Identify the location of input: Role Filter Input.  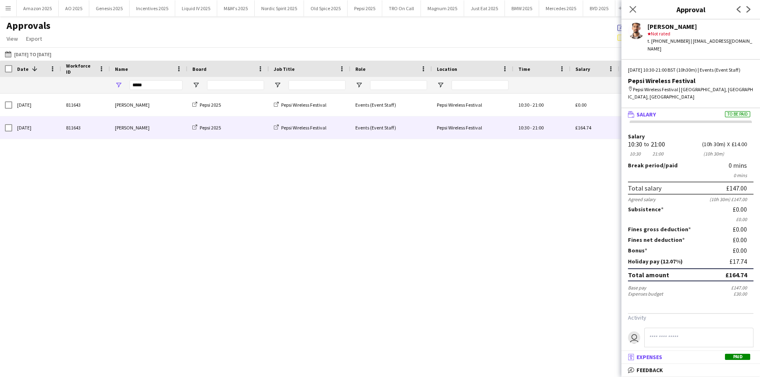
(398, 85).